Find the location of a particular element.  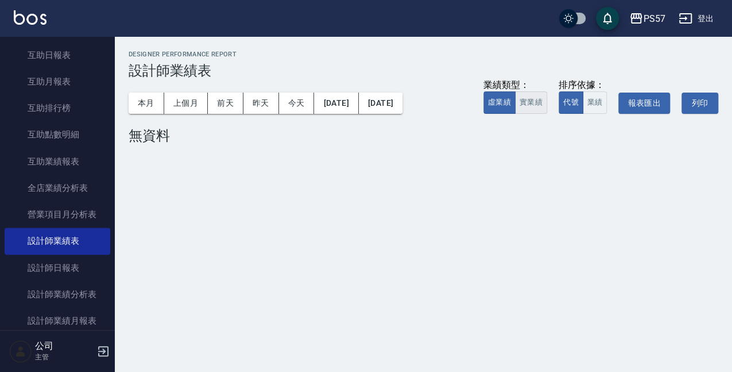

a: 營業項目月分析表 is located at coordinates (57, 214).